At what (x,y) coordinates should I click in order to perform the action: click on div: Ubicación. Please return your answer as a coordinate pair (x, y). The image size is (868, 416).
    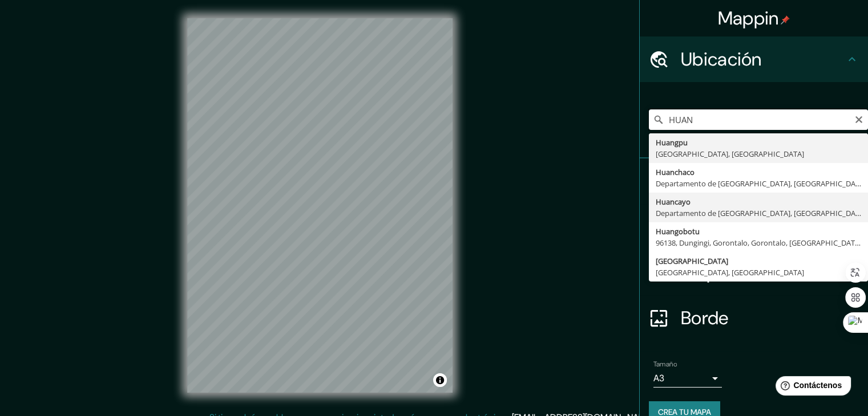
    Looking at the image, I should click on (753, 59).